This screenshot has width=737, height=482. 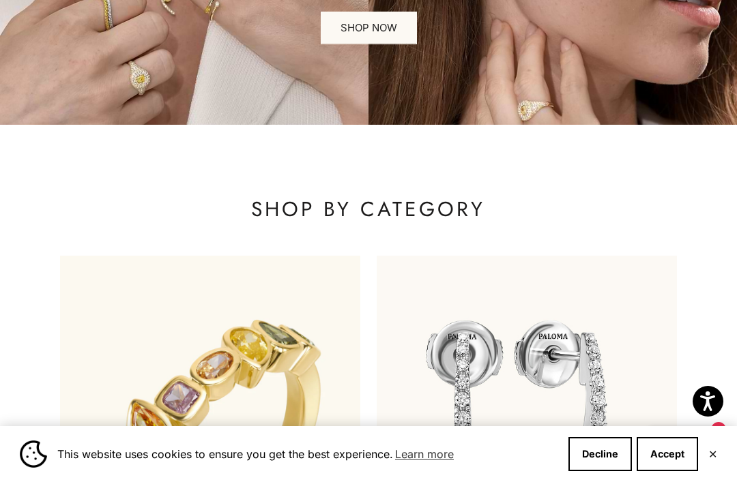 What do you see at coordinates (712, 454) in the screenshot?
I see `button: Close` at bounding box center [712, 454].